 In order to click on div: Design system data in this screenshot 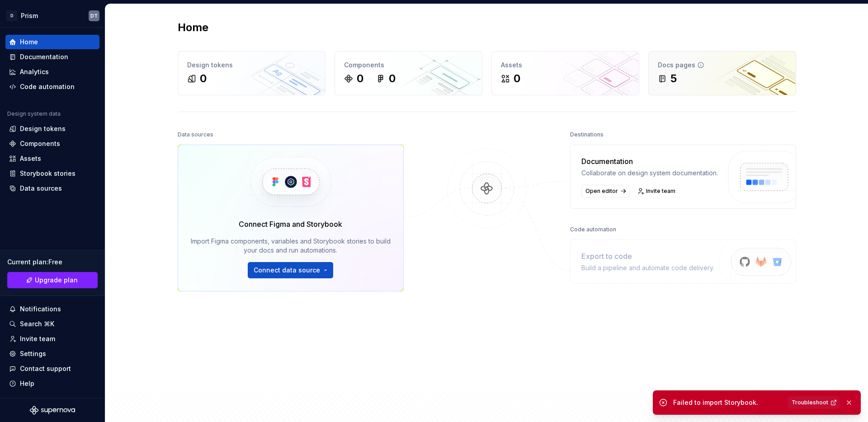, I will do `click(34, 114)`.